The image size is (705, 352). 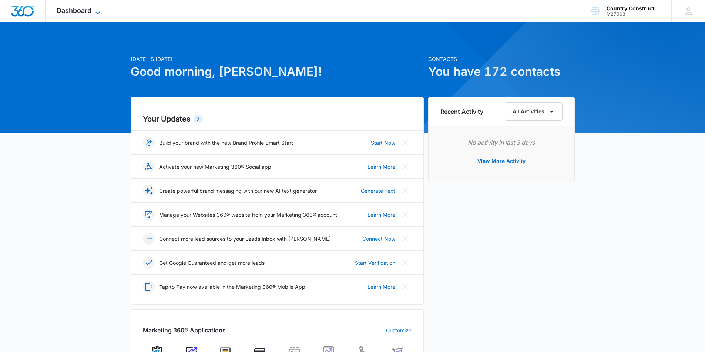 What do you see at coordinates (501, 72) in the screenshot?
I see `h1: You have 172 contacts` at bounding box center [501, 72].